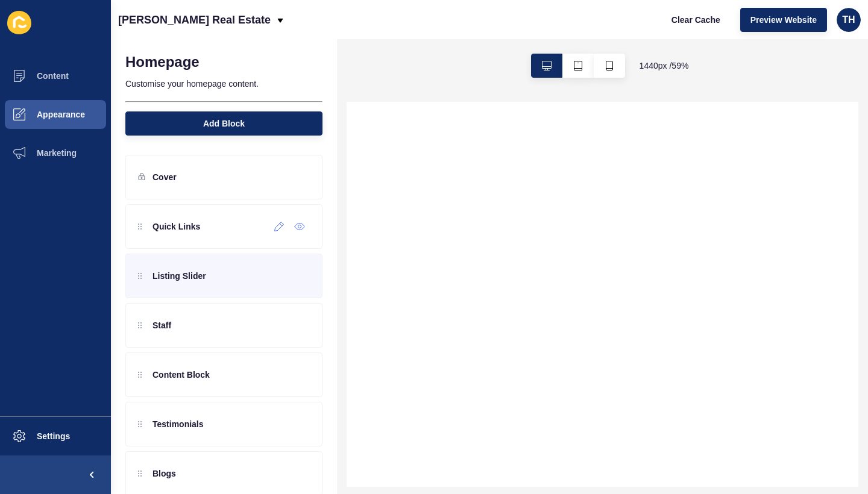  Describe the element at coordinates (224, 124) in the screenshot. I see `button: Add Block` at that location.